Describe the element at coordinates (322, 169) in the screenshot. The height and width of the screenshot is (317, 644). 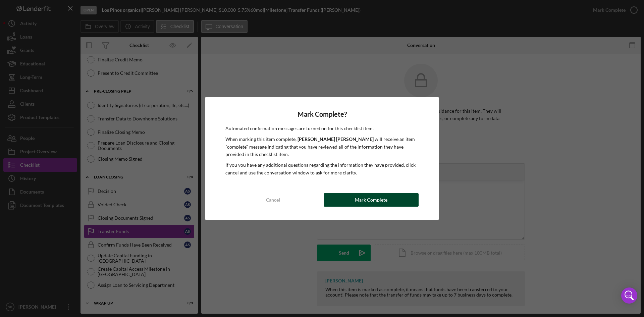
I see `p: If you you have any additional questions regarding the information they have provided, click canc...` at that location.